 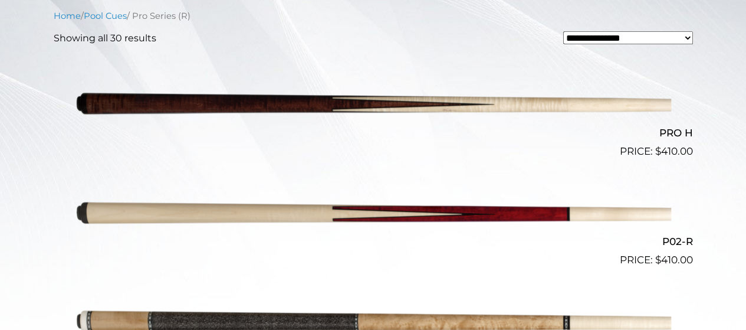 What do you see at coordinates (374, 16) in the screenshot?
I see `nav: Breadcrumb` at bounding box center [374, 16].